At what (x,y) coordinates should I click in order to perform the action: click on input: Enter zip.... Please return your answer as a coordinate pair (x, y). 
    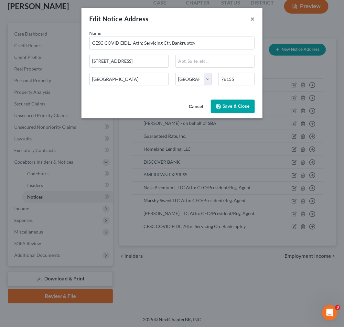
    Looking at the image, I should click on (236, 79).